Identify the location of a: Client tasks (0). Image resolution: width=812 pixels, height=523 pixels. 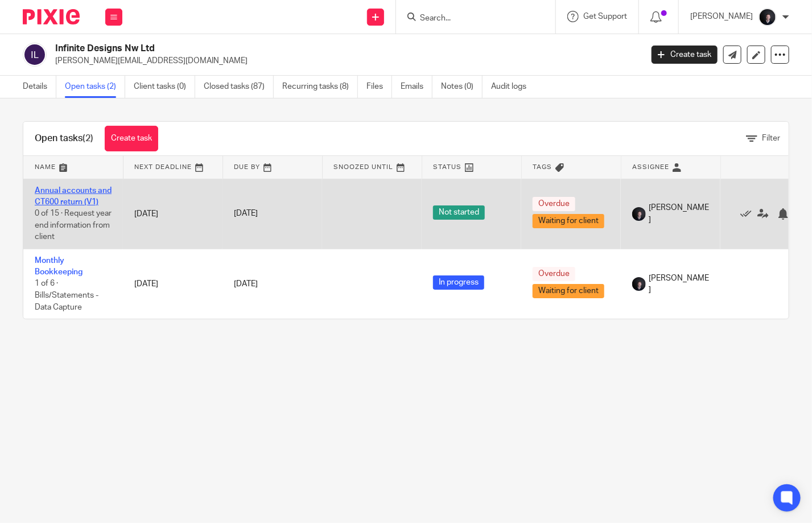
(164, 86).